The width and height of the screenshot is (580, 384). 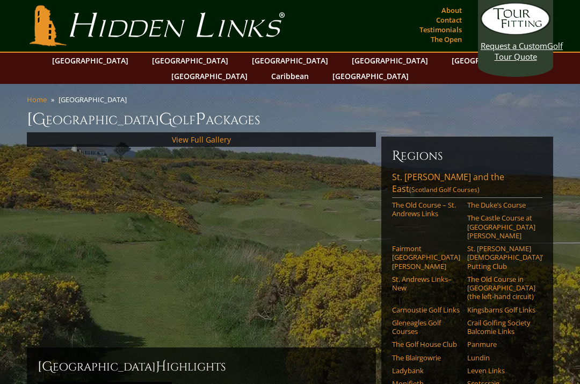 What do you see at coordinates (444, 189) in the screenshot?
I see `span: (Scotland Golf Courses)` at bounding box center [444, 189].